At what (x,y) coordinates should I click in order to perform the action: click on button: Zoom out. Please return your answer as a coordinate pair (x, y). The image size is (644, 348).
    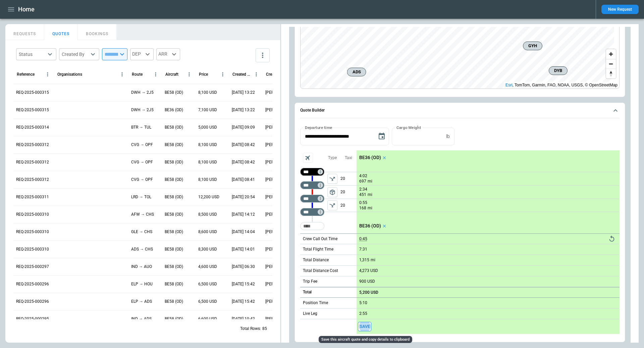
    Looking at the image, I should click on (611, 64).